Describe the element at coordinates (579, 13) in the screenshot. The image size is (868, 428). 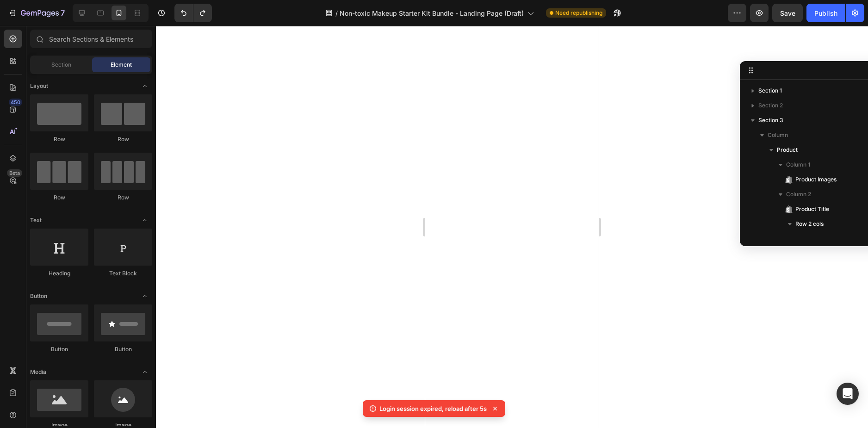
I see `span: Need republishing` at that location.